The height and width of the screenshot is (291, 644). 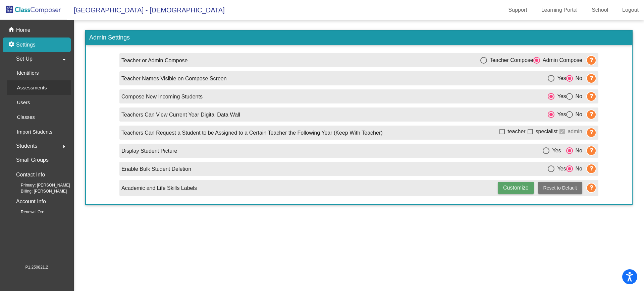 I want to click on p: Display Student Picture, so click(x=149, y=151).